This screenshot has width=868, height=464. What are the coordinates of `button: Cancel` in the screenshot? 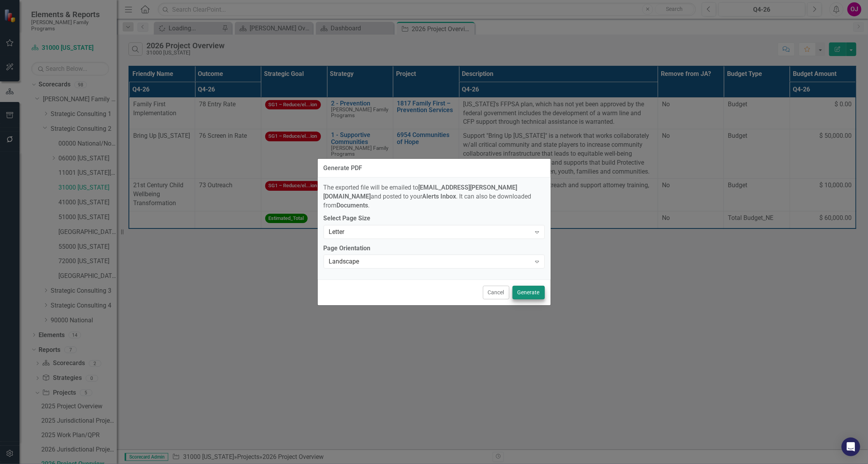 It's located at (496, 293).